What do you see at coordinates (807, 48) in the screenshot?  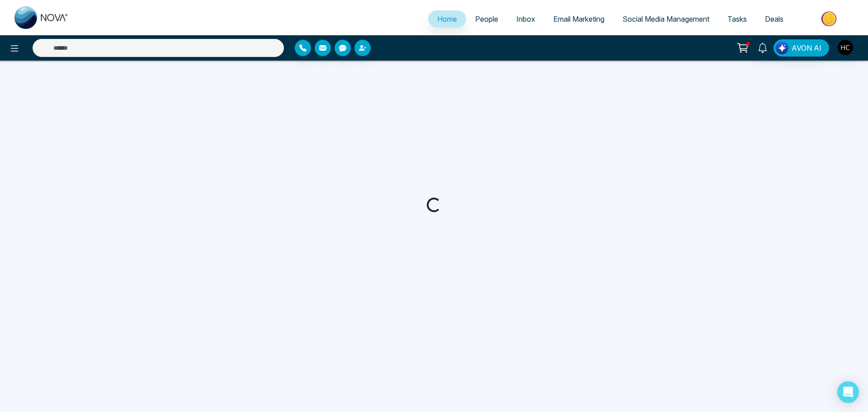 I see `span: AVON AI` at bounding box center [807, 48].